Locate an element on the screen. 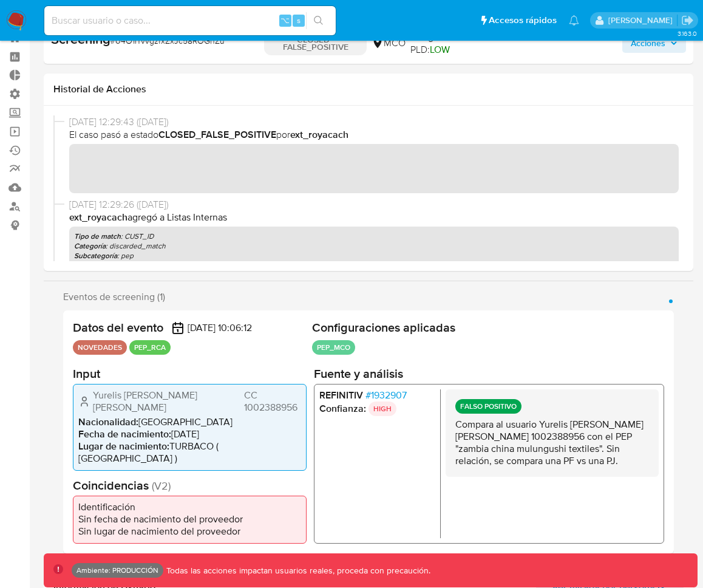 This screenshot has width=703, height=588. span: Accesos rápidos is located at coordinates (522, 20).